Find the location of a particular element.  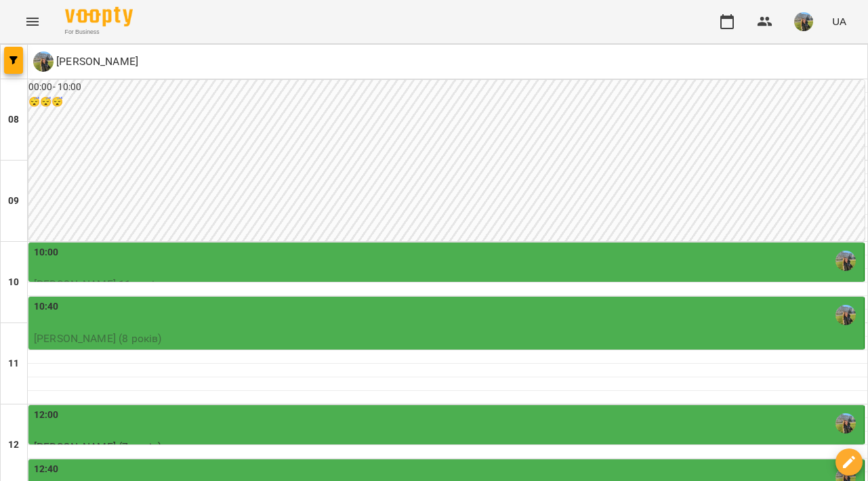

img: f0a73d492ca27a49ee60cd4b40e07bce.jpeg is located at coordinates (804, 22).